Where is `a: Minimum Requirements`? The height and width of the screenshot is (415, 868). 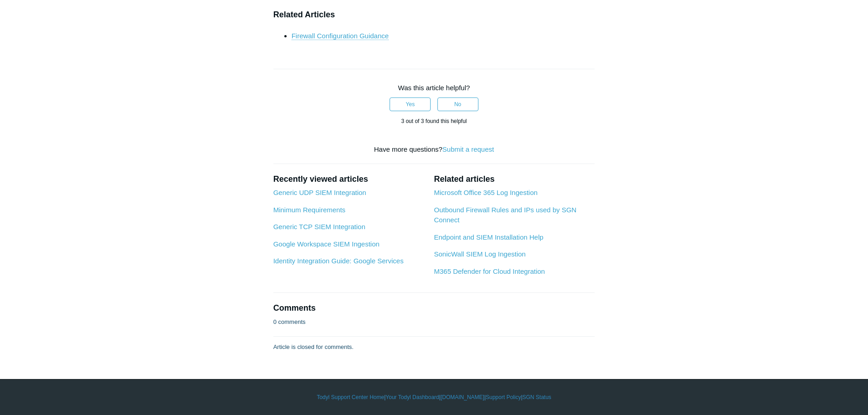 a: Minimum Requirements is located at coordinates (310, 209).